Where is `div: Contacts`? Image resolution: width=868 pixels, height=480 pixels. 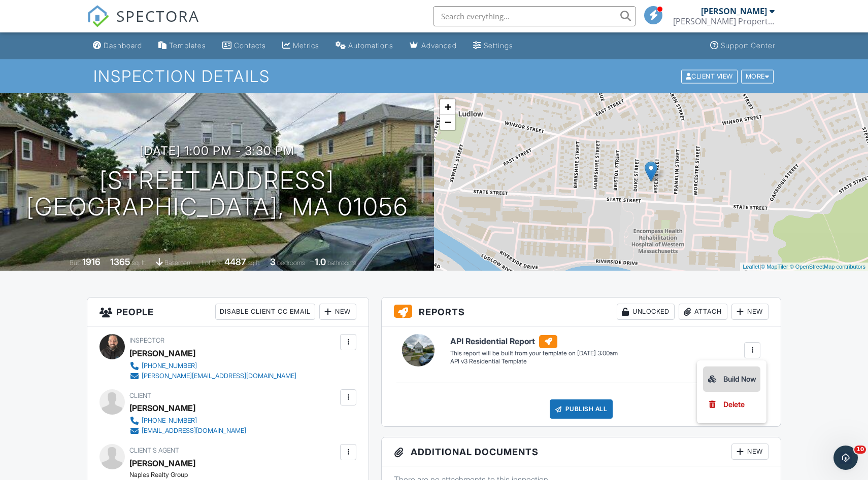
div: Contacts is located at coordinates (250, 45).